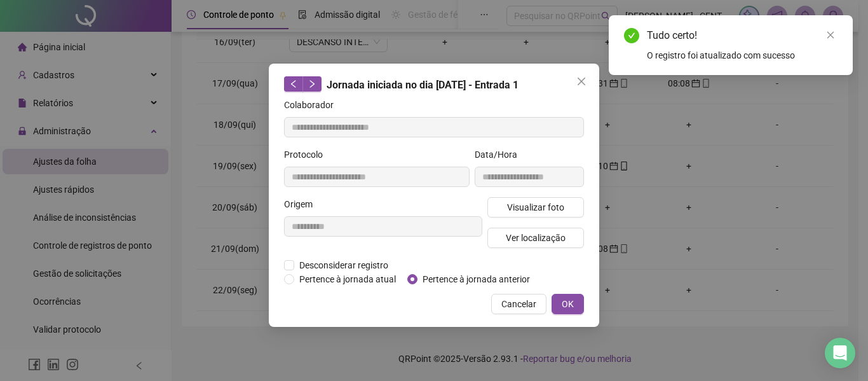 The image size is (868, 381). Describe the element at coordinates (294, 84) in the screenshot. I see `button: left` at that location.